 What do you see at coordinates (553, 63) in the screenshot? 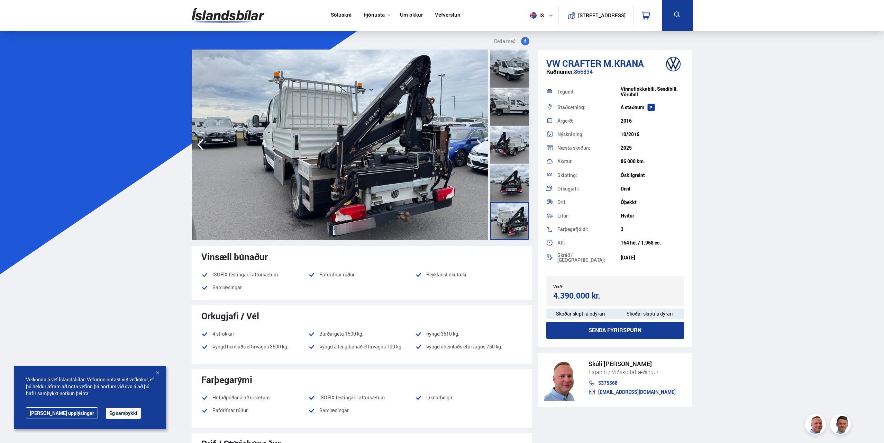
I see `span: VW` at bounding box center [553, 63].